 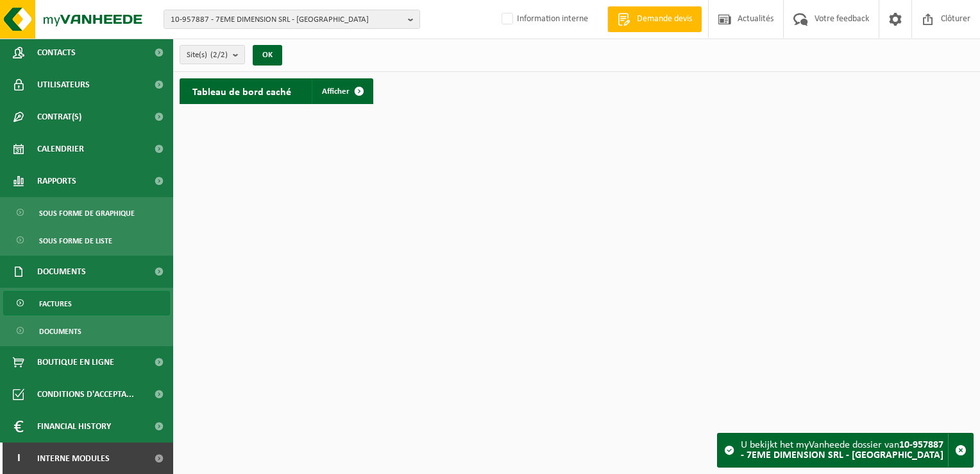 What do you see at coordinates (543, 19) in the screenshot?
I see `label: Information interne` at bounding box center [543, 19].